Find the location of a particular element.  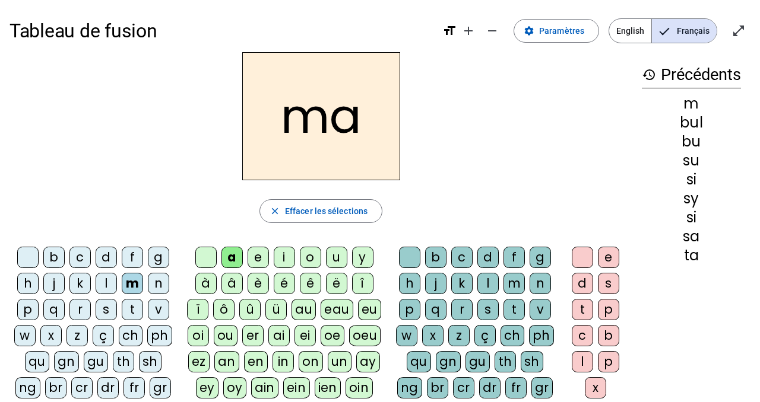

div: ta is located at coordinates (691, 256).